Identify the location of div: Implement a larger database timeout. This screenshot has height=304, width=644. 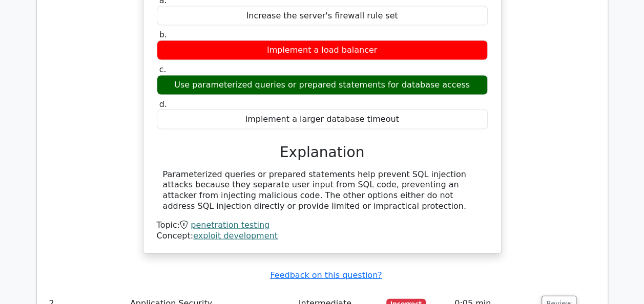
(322, 119).